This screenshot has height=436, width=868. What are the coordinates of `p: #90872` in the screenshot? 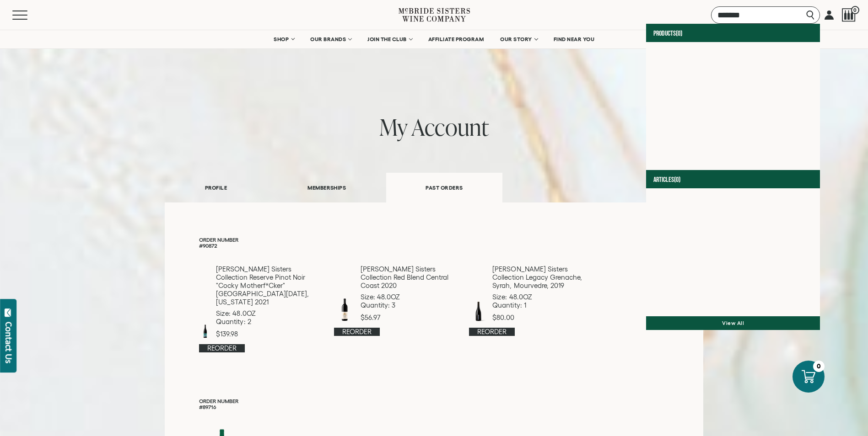 It's located at (434, 245).